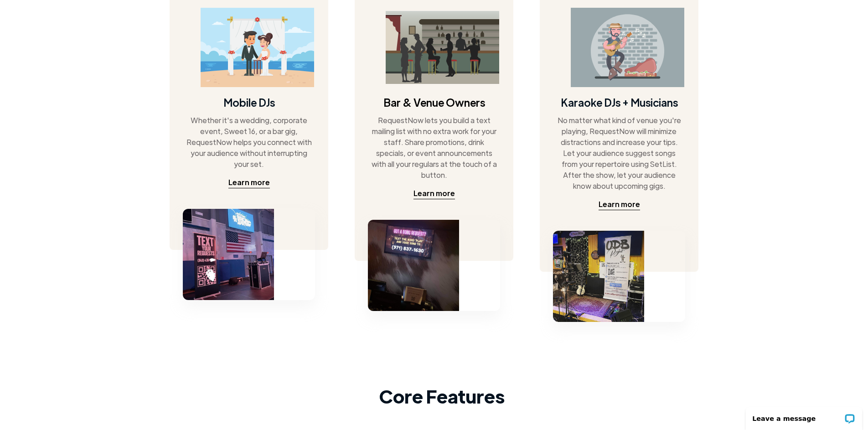  What do you see at coordinates (434, 102) in the screenshot?
I see `h4: Bar & Venue Owners` at bounding box center [434, 102].